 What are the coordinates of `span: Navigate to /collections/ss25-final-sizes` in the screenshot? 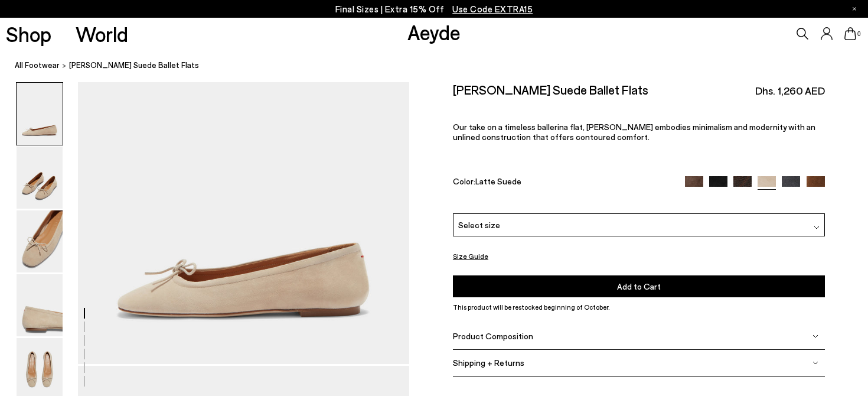 It's located at (493, 9).